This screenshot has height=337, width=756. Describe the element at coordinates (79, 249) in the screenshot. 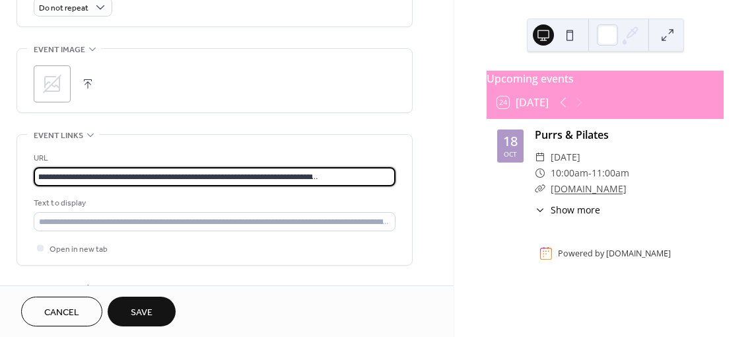

I see `span: Open in new tab` at that location.